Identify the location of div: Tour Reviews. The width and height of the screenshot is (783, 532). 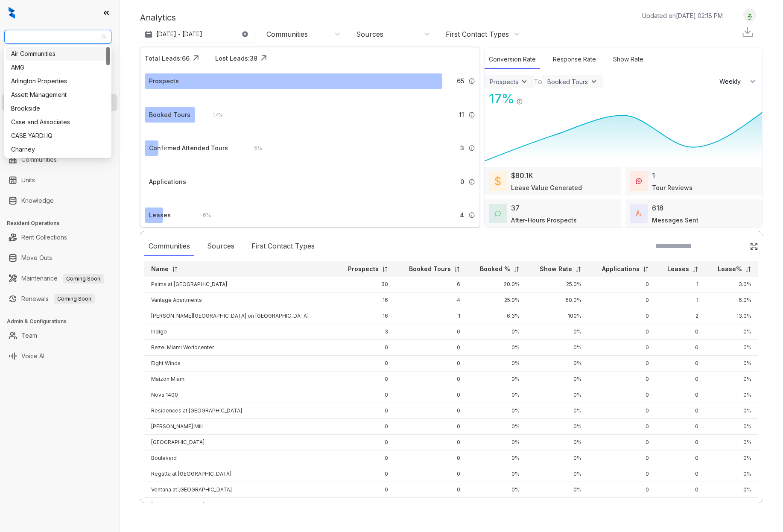
(672, 187).